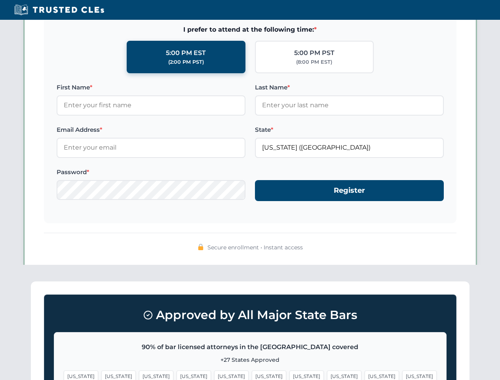 This screenshot has height=380, width=500. What do you see at coordinates (314, 53) in the screenshot?
I see `div: 5:00 PM PST` at bounding box center [314, 53].